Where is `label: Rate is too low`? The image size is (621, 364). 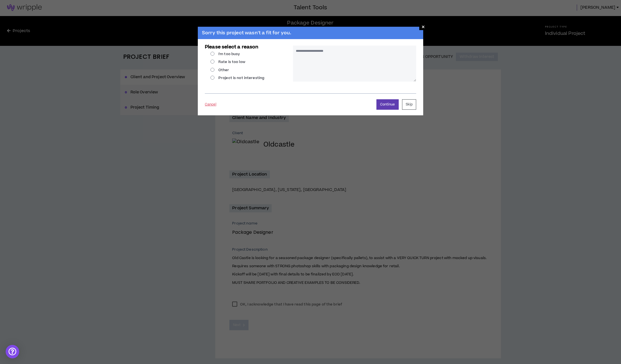
label: Rate is too low is located at coordinates (228, 62).